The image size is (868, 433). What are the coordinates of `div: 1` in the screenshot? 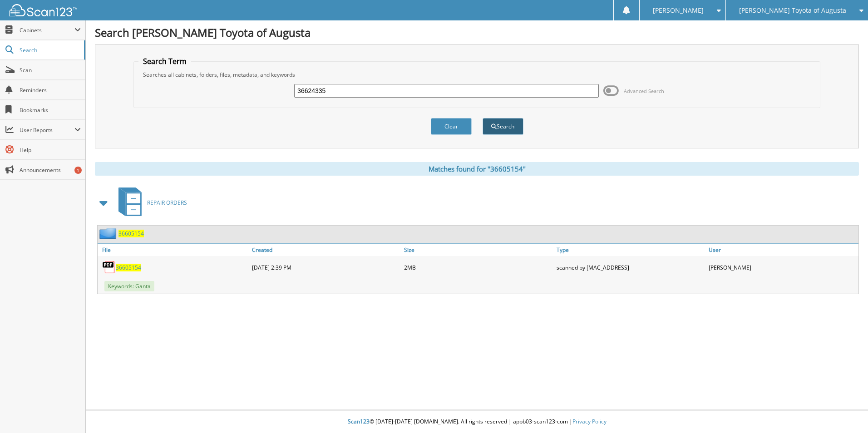 It's located at (78, 170).